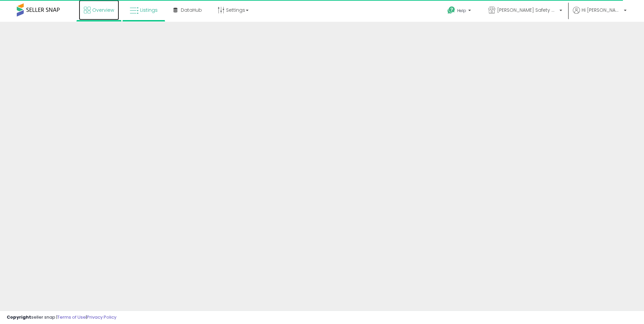  I want to click on span: Listings, so click(149, 10).